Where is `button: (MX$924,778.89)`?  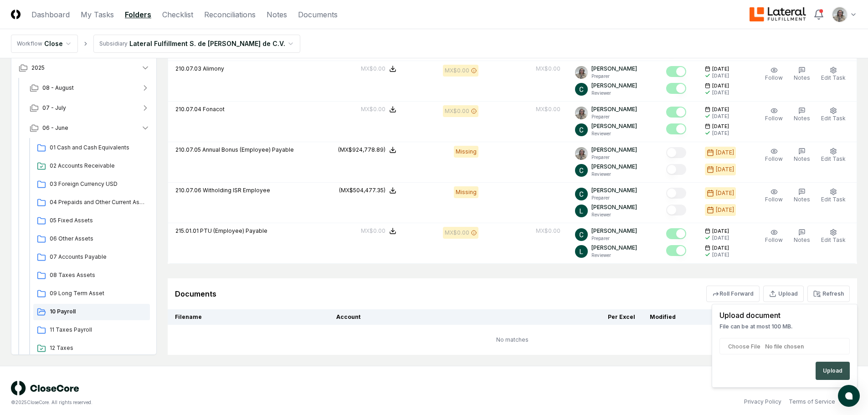
button: (MX$924,778.89) is located at coordinates (367, 150).